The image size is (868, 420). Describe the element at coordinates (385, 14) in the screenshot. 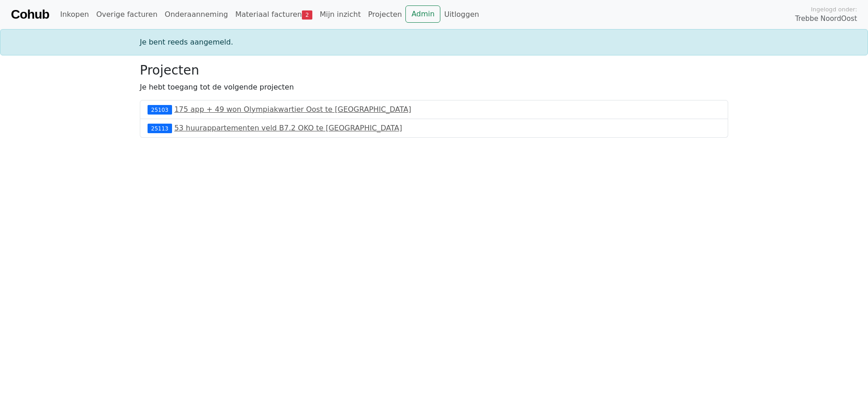

I see `a: Projecten` at that location.